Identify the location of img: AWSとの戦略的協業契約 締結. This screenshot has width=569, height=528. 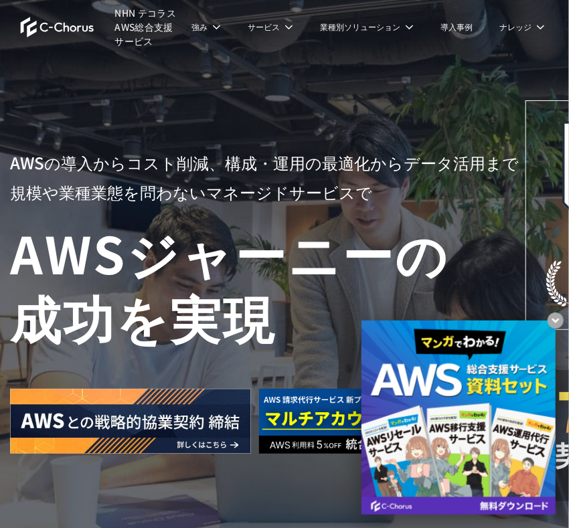
(130, 421).